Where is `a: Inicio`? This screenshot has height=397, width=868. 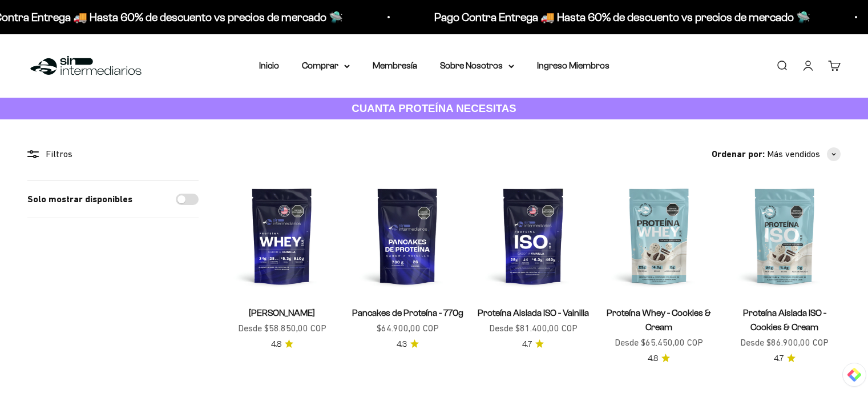
a: Inicio is located at coordinates (269, 65).